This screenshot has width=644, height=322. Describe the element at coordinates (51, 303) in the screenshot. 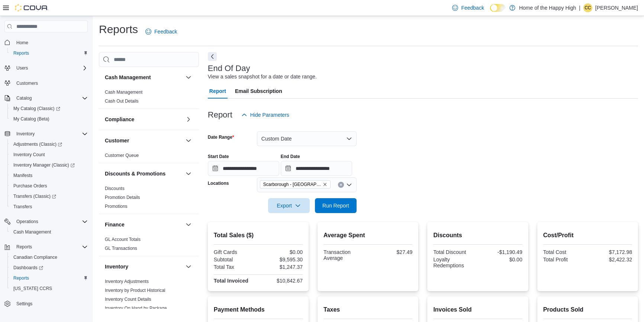

I see `span: Settings` at that location.